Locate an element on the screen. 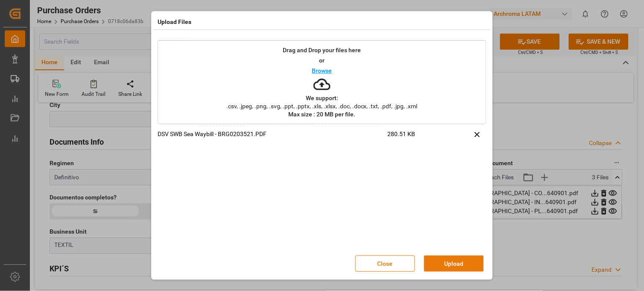 This screenshot has height=291, width=644. p: DSV SWB Sea Waybill - BRG0203521.PDF is located at coordinates (272, 134).